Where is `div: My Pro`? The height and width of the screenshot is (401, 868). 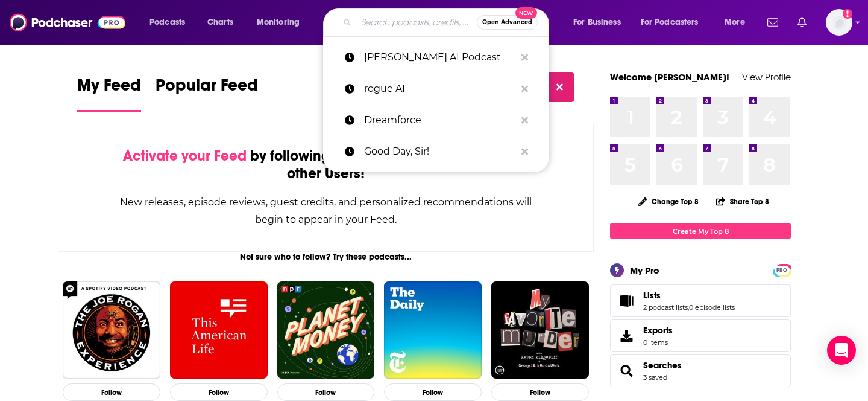
div: My Pro is located at coordinates (644, 270).